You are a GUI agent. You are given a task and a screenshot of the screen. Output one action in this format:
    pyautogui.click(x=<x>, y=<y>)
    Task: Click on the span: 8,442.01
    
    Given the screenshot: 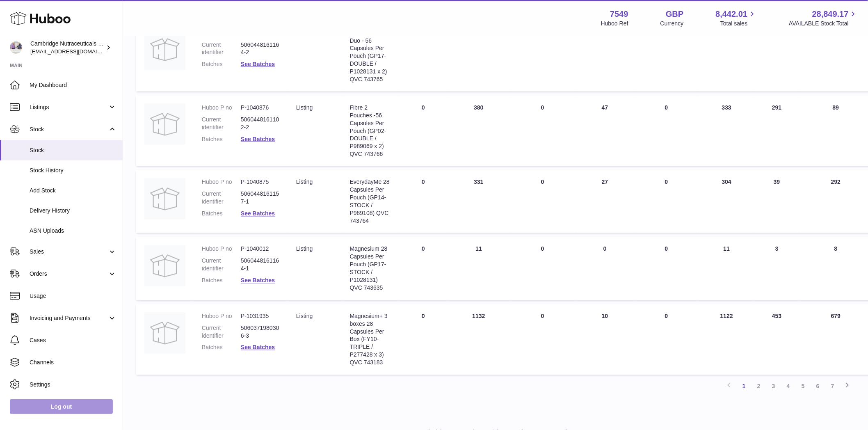 What is the action you would take?
    pyautogui.click(x=732, y=14)
    